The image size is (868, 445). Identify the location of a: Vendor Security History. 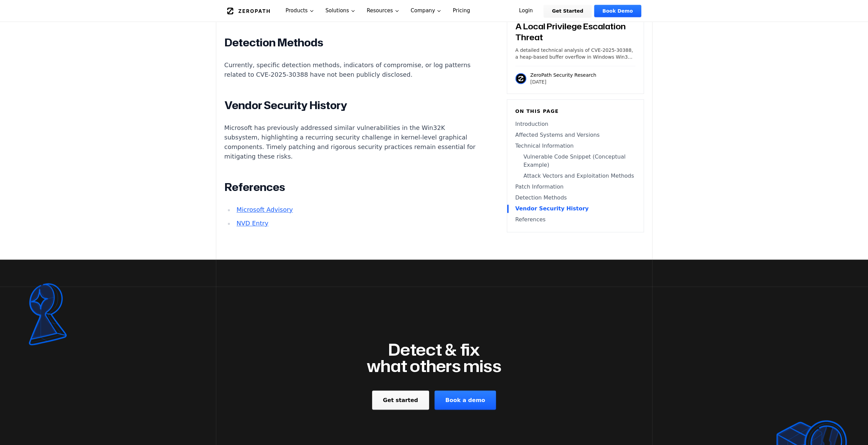
(575, 209).